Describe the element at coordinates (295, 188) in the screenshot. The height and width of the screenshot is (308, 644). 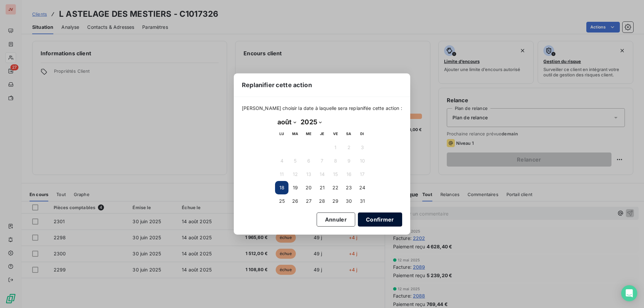
I see `button: 19` at that location.